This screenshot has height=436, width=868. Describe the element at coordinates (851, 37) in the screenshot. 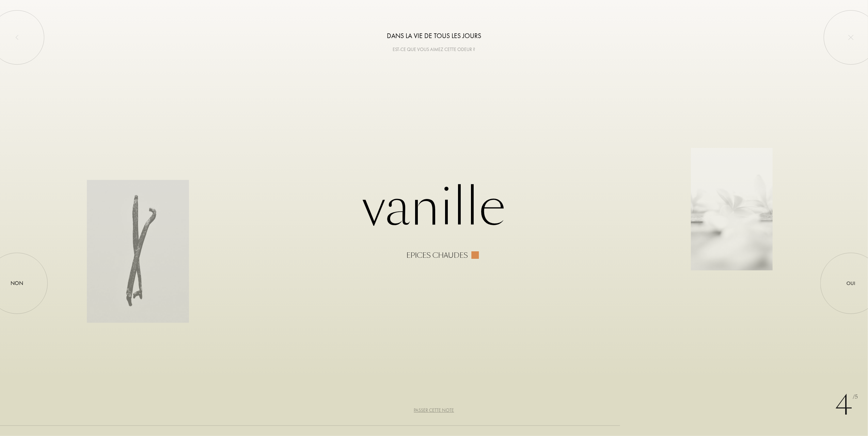

I see `img: quit_onboard.svg` at that location.